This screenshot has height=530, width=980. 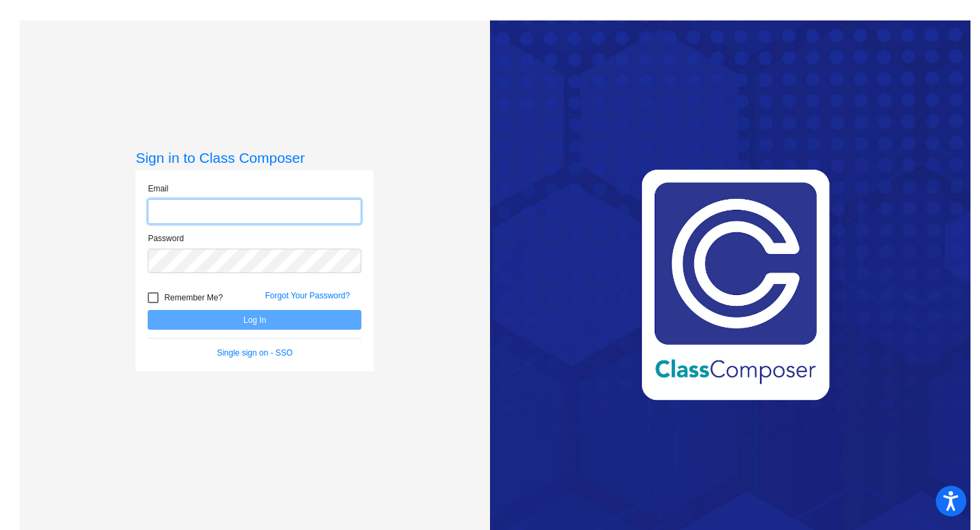 What do you see at coordinates (193, 297) in the screenshot?
I see `span: Remember Me?` at bounding box center [193, 297].